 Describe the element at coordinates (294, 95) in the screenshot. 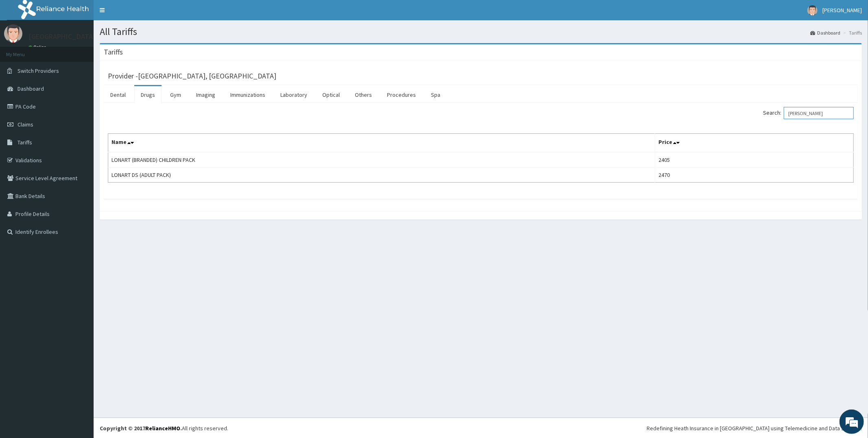

I see `a: Laboratory` at that location.